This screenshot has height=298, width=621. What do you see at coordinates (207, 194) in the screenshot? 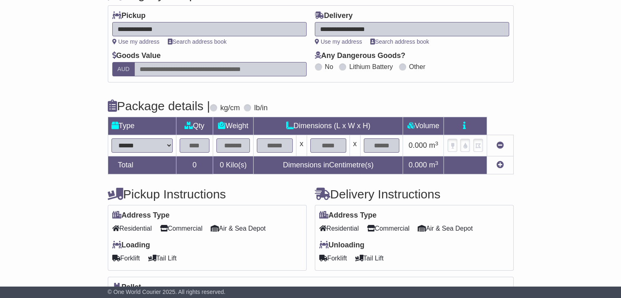
I see `h4: Pickup Instructions` at bounding box center [207, 194].